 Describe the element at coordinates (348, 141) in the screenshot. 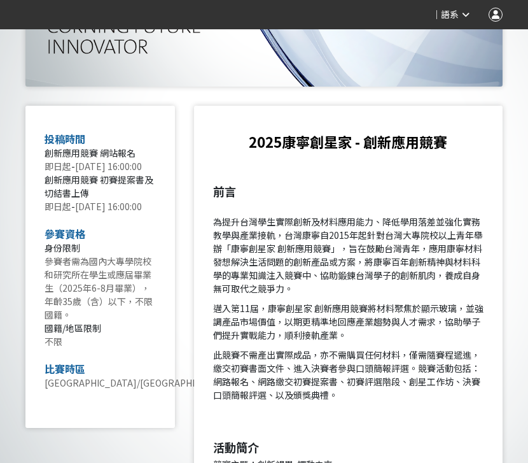

I see `strong: 2025康寧創星家 - 創新應用競賽` at that location.